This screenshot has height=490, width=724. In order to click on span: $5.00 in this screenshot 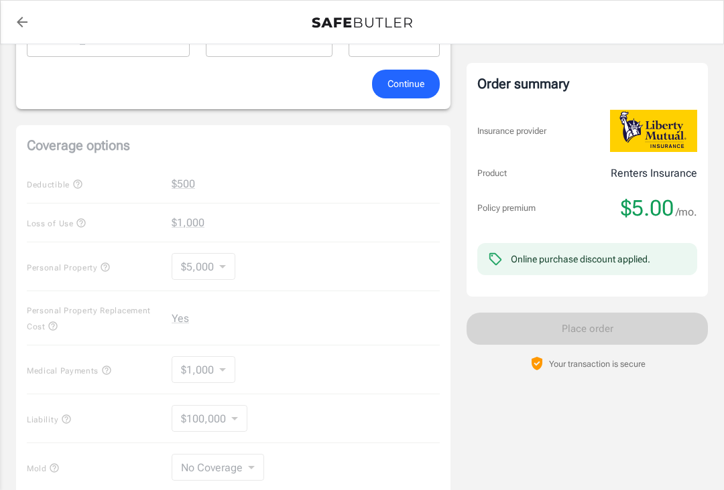, I will do `click(647, 208)`.